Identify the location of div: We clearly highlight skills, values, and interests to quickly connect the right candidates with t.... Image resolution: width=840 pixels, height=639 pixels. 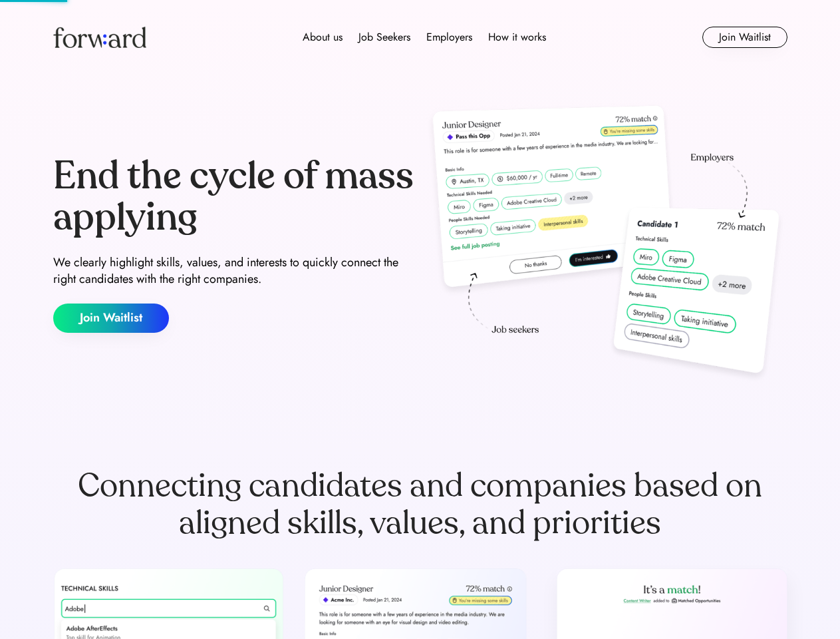
(234, 271).